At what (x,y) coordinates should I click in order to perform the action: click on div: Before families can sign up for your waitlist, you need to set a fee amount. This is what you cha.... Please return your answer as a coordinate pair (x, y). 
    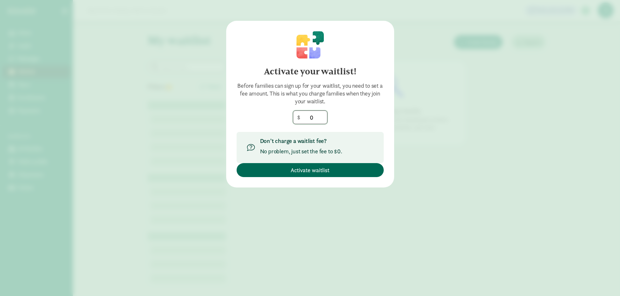
    Looking at the image, I should click on (310, 94).